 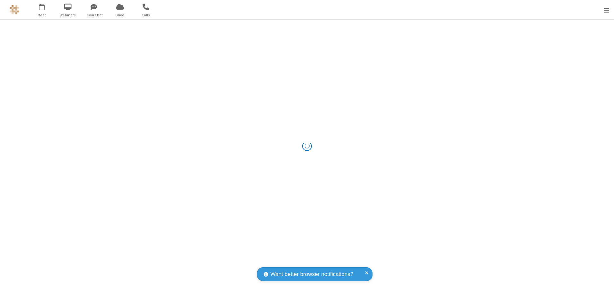 What do you see at coordinates (312, 274) in the screenshot?
I see `span: Want better browser notifications?` at bounding box center [312, 274].